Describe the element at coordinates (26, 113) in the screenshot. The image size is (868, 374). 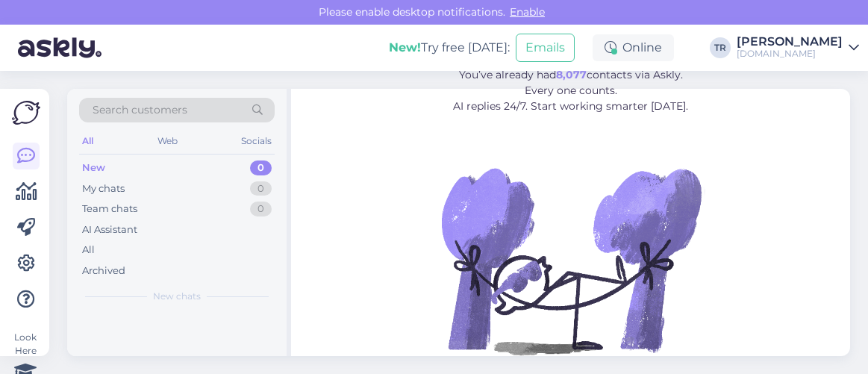
I see `img: Askly Logo` at that location.